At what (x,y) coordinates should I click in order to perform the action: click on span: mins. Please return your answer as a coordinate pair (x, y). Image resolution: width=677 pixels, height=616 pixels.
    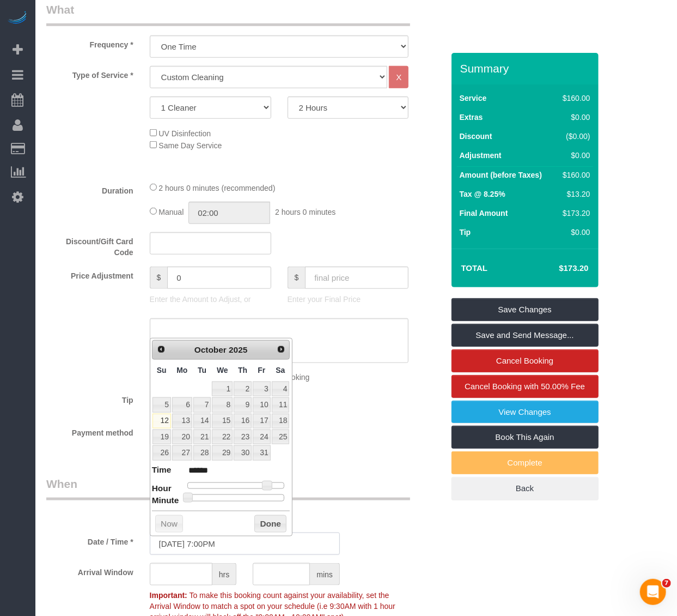
    Looking at the image, I should click on (325, 574).